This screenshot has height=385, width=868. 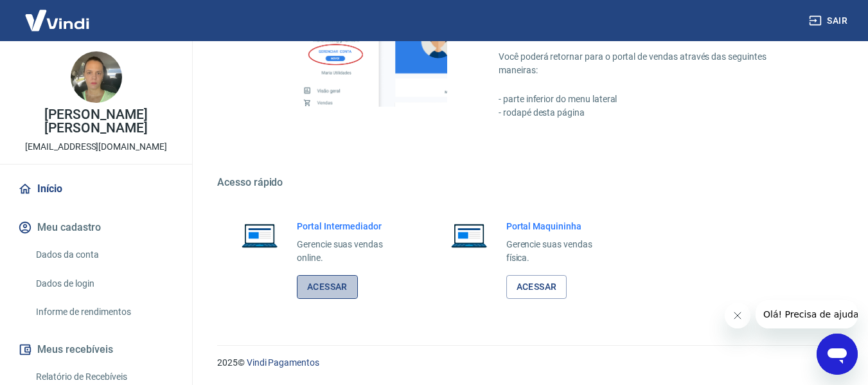 What do you see at coordinates (103, 311) in the screenshot?
I see `a: Informe de rendimentos` at bounding box center [103, 311].